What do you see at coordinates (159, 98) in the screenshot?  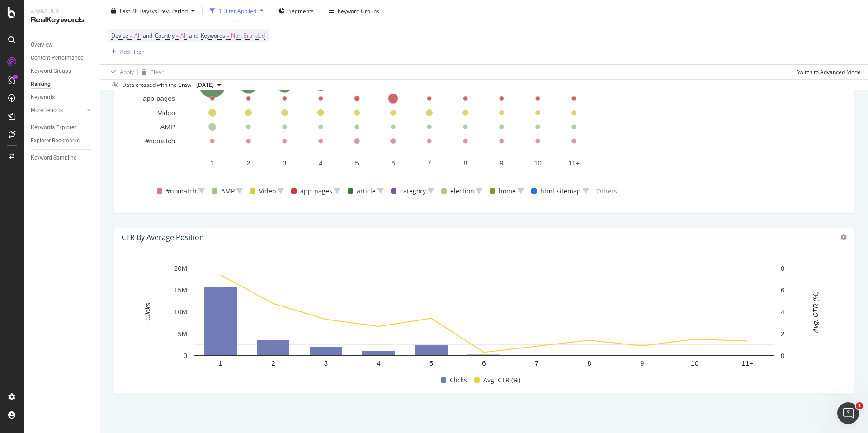 I see `text: app-pages` at bounding box center [159, 98].